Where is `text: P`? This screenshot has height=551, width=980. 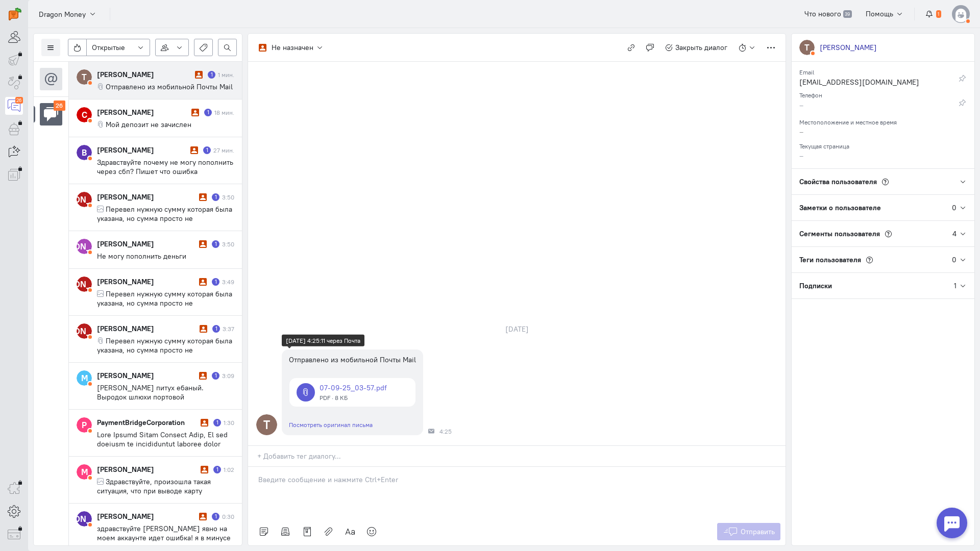
text: P is located at coordinates (84, 425).